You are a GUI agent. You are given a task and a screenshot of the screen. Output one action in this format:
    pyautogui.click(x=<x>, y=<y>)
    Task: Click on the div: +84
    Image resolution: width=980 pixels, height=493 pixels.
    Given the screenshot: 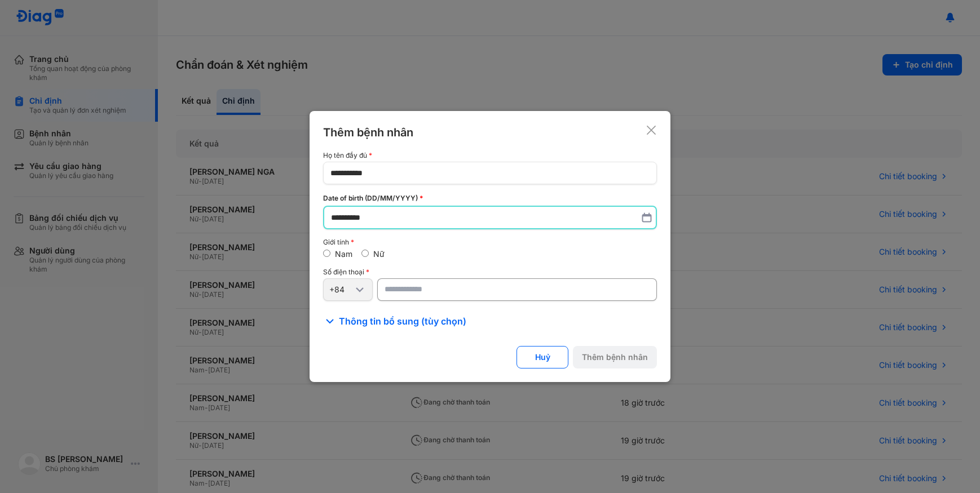 What is the action you would take?
    pyautogui.click(x=341, y=290)
    